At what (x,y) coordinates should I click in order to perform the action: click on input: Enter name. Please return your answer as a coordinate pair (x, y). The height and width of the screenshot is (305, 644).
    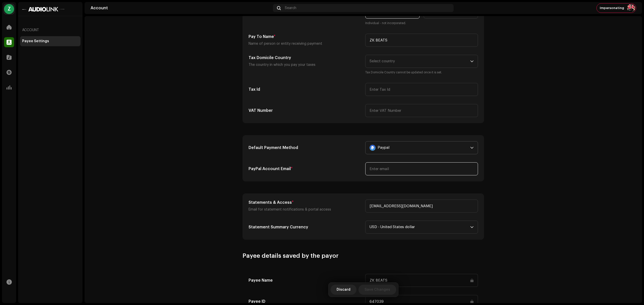
    Looking at the image, I should click on (422, 40).